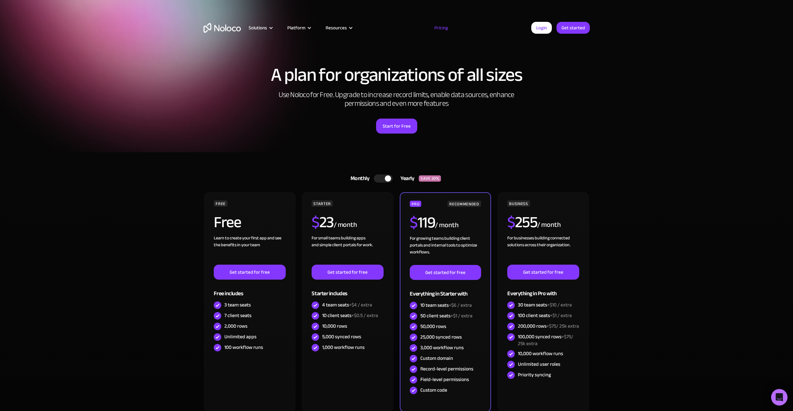  What do you see at coordinates (519, 203) in the screenshot?
I see `div: BUSINESS` at bounding box center [519, 203].